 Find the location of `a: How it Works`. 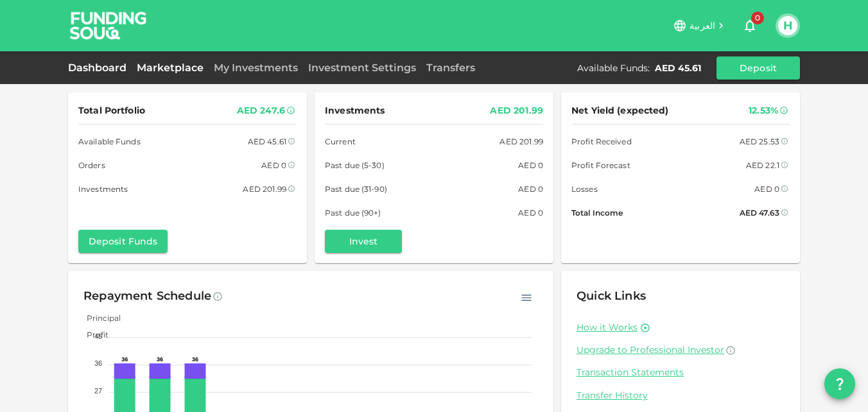

a: How it Works is located at coordinates (606, 327).